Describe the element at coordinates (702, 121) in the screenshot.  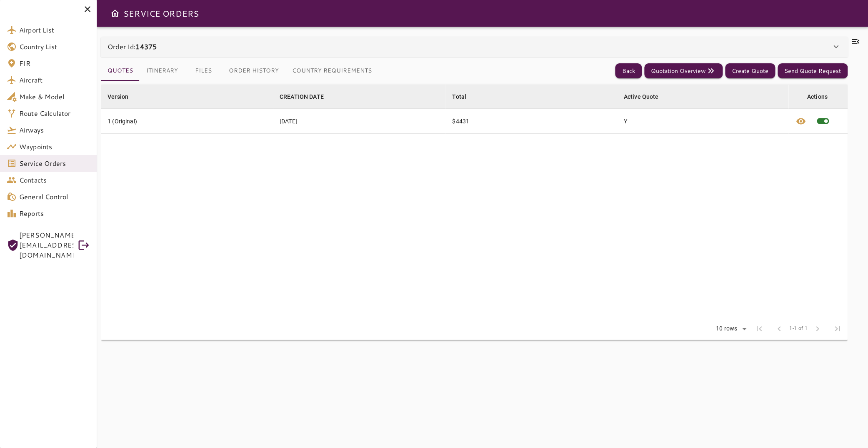
I see `td: Y` at that location.